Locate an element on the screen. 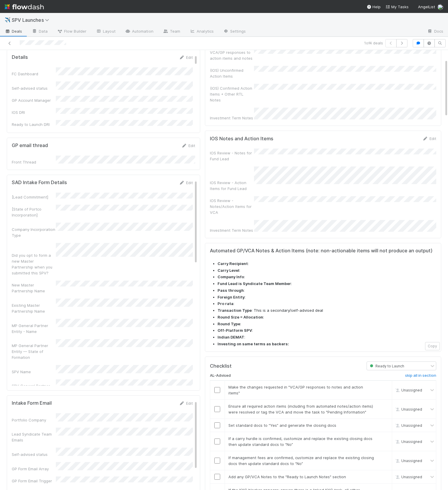  strong: Carry Recipient is located at coordinates (233, 263).